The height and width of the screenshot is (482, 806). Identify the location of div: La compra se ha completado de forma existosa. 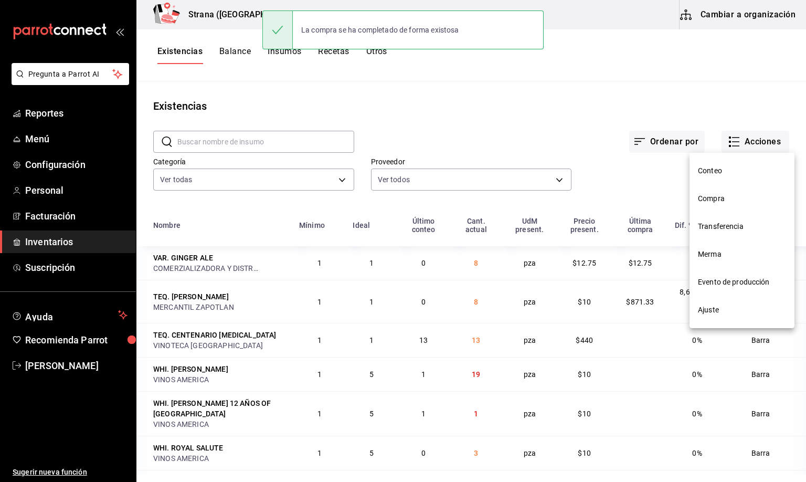
(380, 30).